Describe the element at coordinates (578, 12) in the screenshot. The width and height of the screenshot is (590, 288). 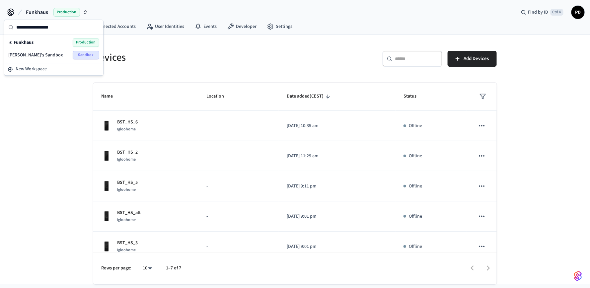
I see `button: PD` at that location.